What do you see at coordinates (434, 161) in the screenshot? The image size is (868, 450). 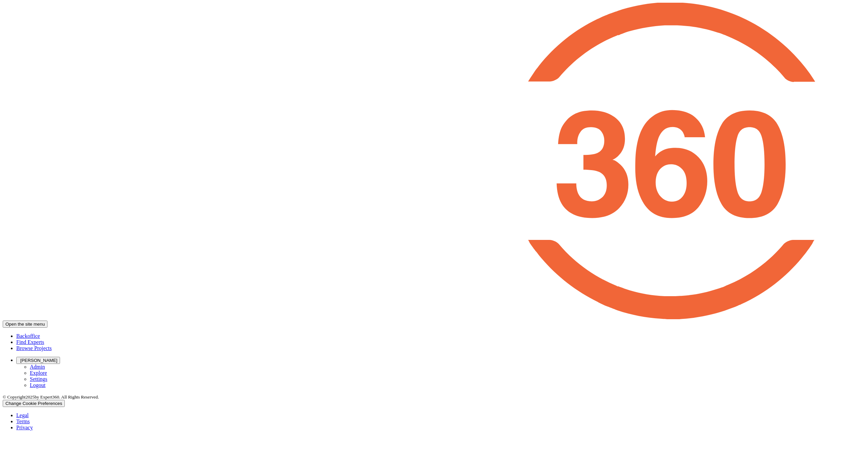 I see `img: Expert360` at bounding box center [434, 161].